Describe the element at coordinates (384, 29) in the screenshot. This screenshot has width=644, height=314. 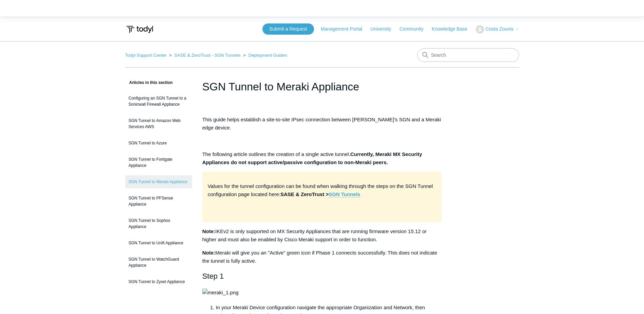
I see `a: University` at that location.